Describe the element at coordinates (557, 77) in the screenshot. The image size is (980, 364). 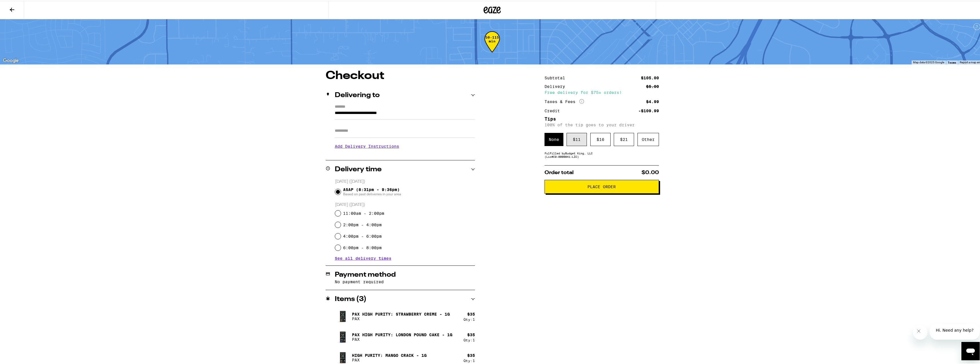
I see `div: Subtotal` at that location.